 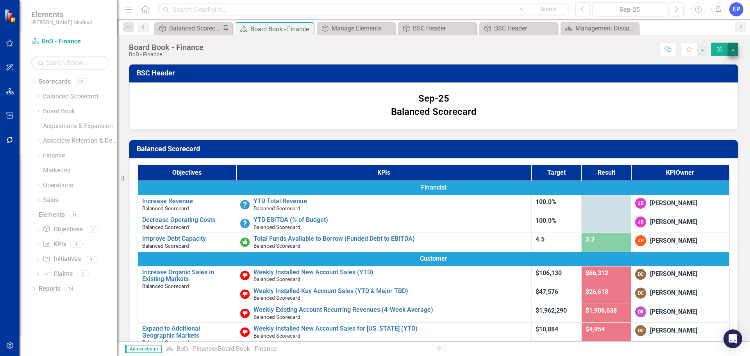 What do you see at coordinates (390, 310) in the screenshot?
I see `a: Weekly Existing Account Recurring Revenues (4-Week Average)` at bounding box center [390, 310].